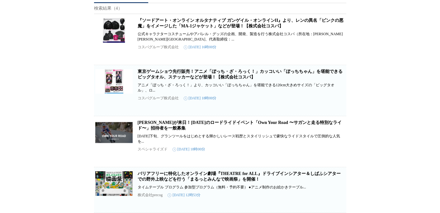 This screenshot has height=213, width=440. I want to click on img: 『ソードアート・オンライン オルタナティブ ガンゲイル・オンラインII』より、レンの異名「ピンクの悪魔」をイメージした「MA-1ジャケット」などが登場！【株式会社コスパ】, so click(114, 30).